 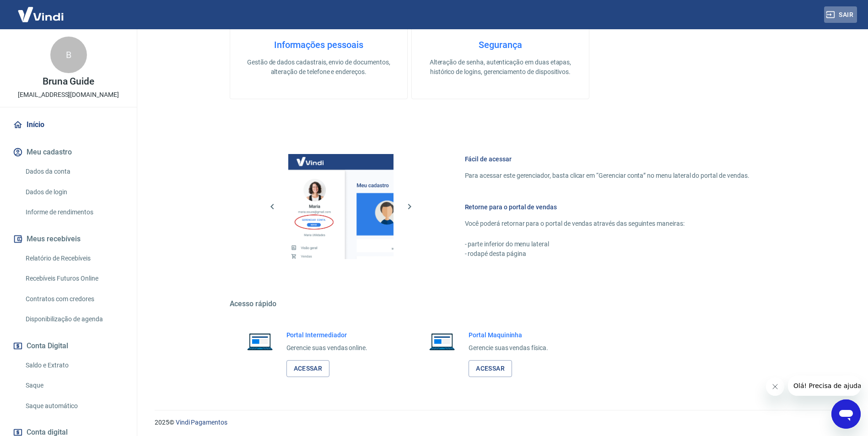 I want to click on p: Para acessar este gerenciador, basta clicar em “Gerenciar conta” no menu lateral do portal de ven..., so click(x=607, y=175).